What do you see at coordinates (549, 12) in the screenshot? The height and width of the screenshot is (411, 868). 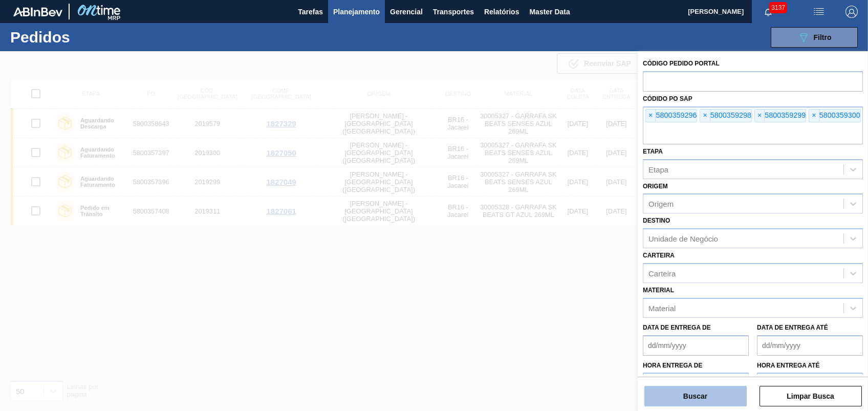 I see `span: Master Data` at bounding box center [549, 12].